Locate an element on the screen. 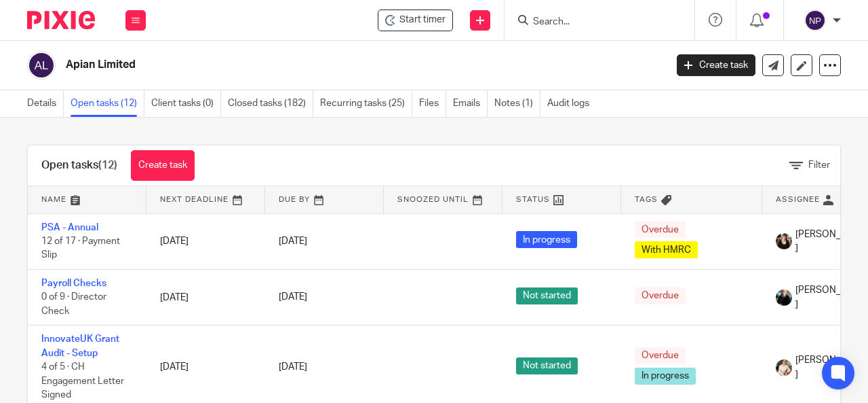  span: With HMRC is located at coordinates (666, 249).